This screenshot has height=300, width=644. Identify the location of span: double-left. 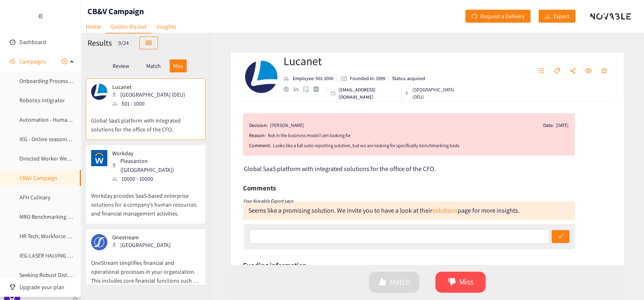
(41, 16).